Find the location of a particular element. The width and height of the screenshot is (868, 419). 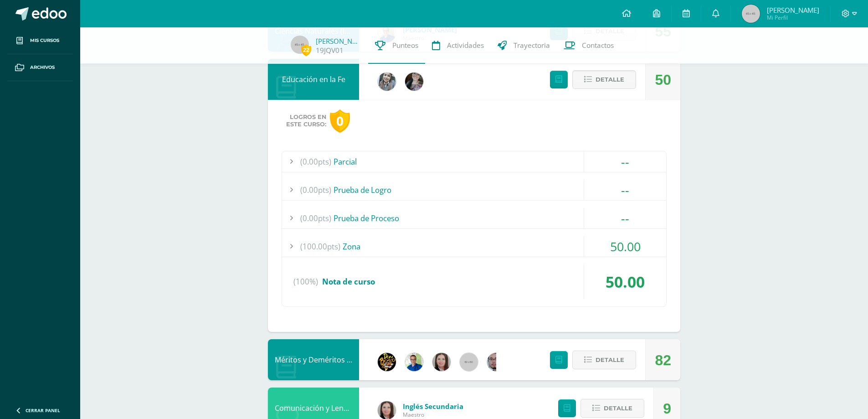

div: Méritos y Deméritos 1ro. Básico "E" is located at coordinates (313, 360).